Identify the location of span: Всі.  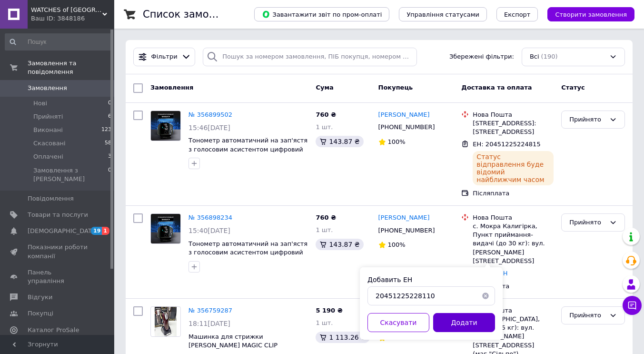
(535, 56).